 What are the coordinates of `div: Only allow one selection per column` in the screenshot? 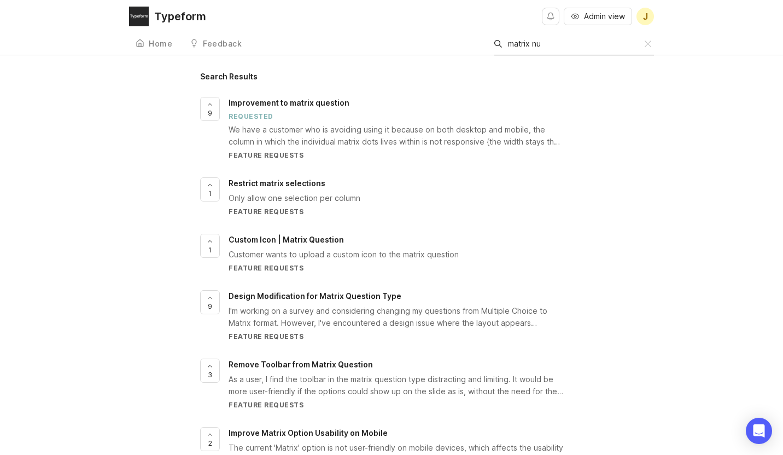 It's located at (396, 198).